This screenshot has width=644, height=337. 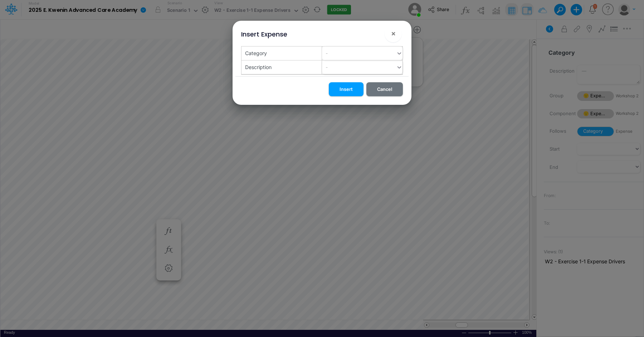 I want to click on div: Insert Expense, so click(x=264, y=34).